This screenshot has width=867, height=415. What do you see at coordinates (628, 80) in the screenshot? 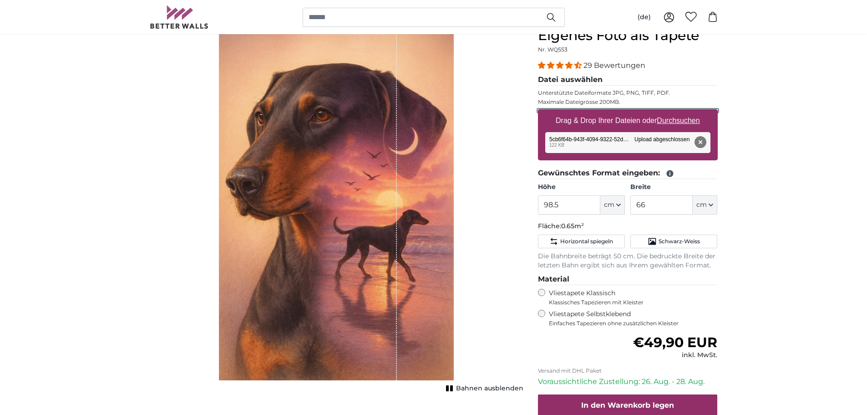
I see `legend: Datei auswählen` at bounding box center [628, 80].